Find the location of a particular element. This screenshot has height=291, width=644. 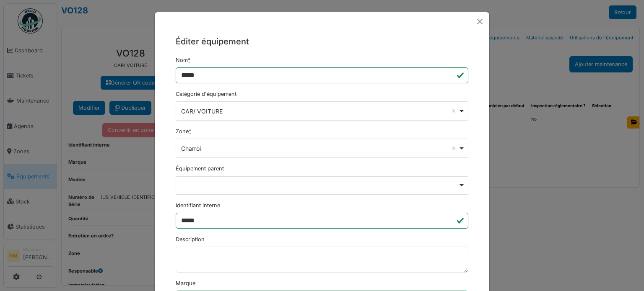

label: Zone is located at coordinates (184, 131).